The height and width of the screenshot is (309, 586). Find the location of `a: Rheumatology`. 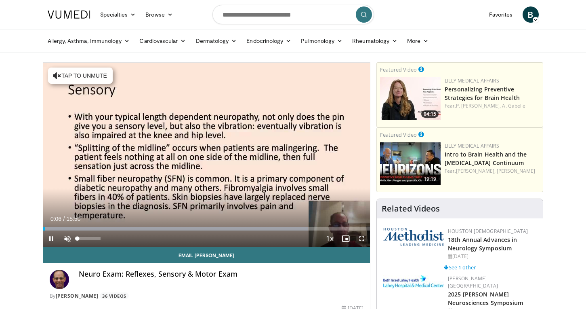

a: Rheumatology is located at coordinates (375, 41).